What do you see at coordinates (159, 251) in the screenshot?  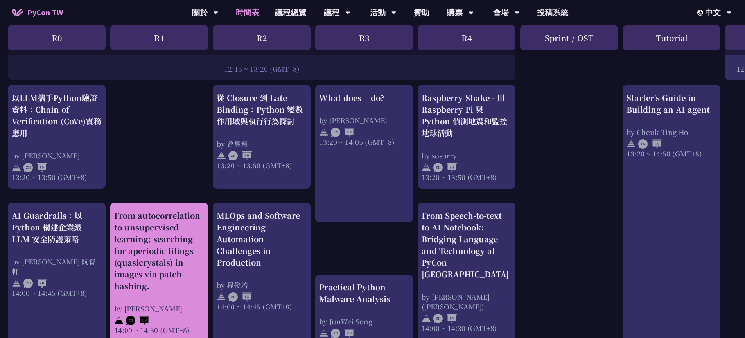 I see `div: From autocorrelation to unsupervised learning; searching for aperiodic tilings (quasicrystals) in...` at bounding box center [159, 251].